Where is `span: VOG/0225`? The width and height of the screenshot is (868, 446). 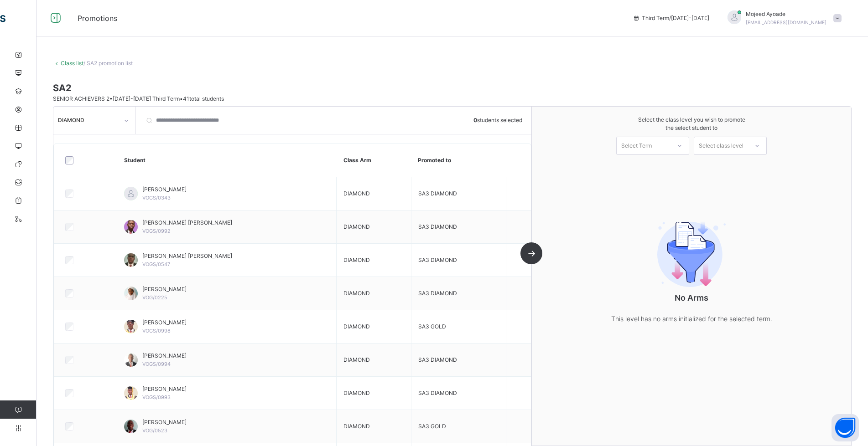 span: VOG/0225 is located at coordinates (155, 298).